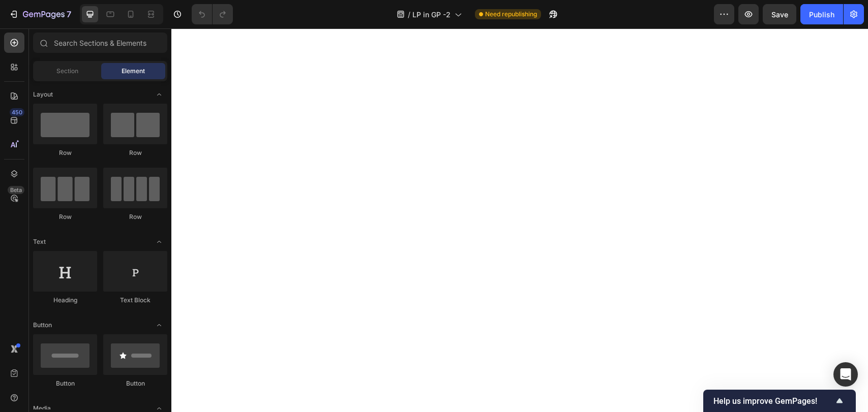  What do you see at coordinates (42, 325) in the screenshot?
I see `span: Button` at bounding box center [42, 325].